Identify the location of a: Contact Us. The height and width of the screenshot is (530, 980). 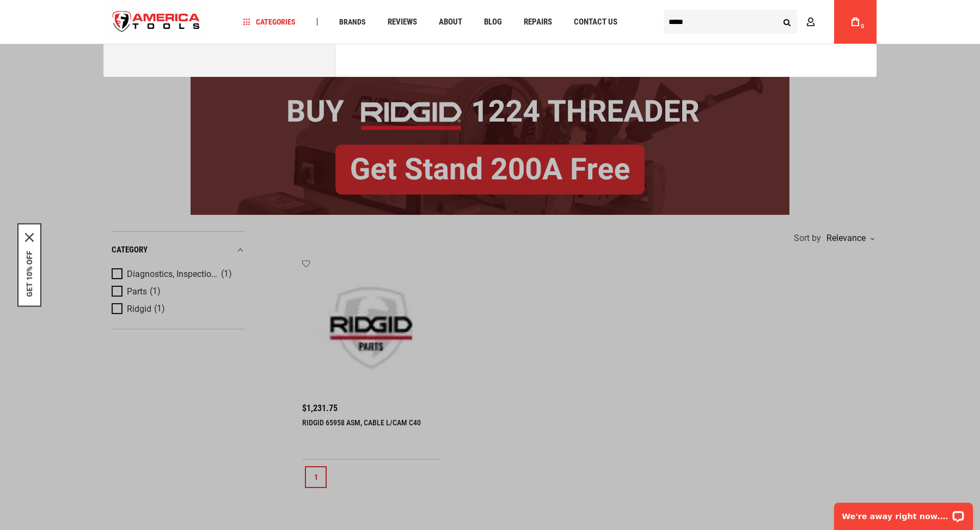
(596, 22).